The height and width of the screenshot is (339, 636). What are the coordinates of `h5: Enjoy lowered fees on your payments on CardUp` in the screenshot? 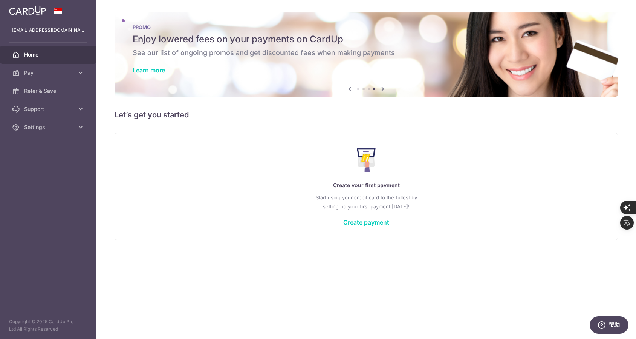 It's located at (366, 39).